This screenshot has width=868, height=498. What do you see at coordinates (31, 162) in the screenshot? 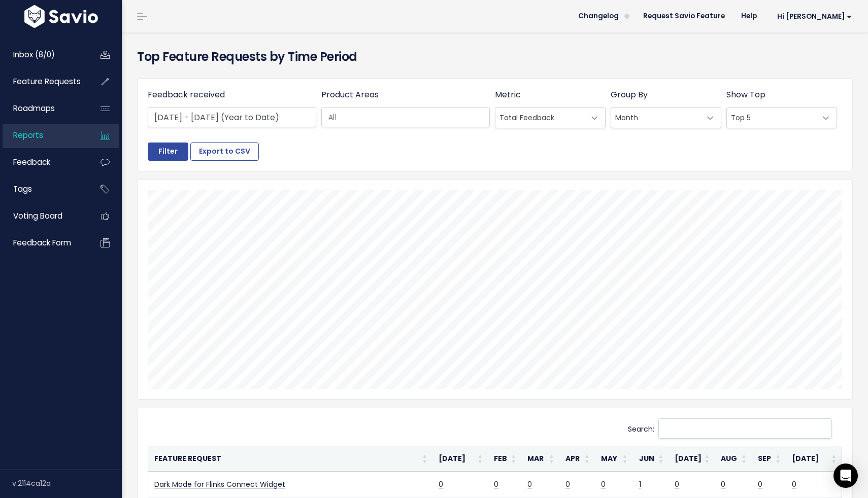
I see `span: Feedback` at bounding box center [31, 162].